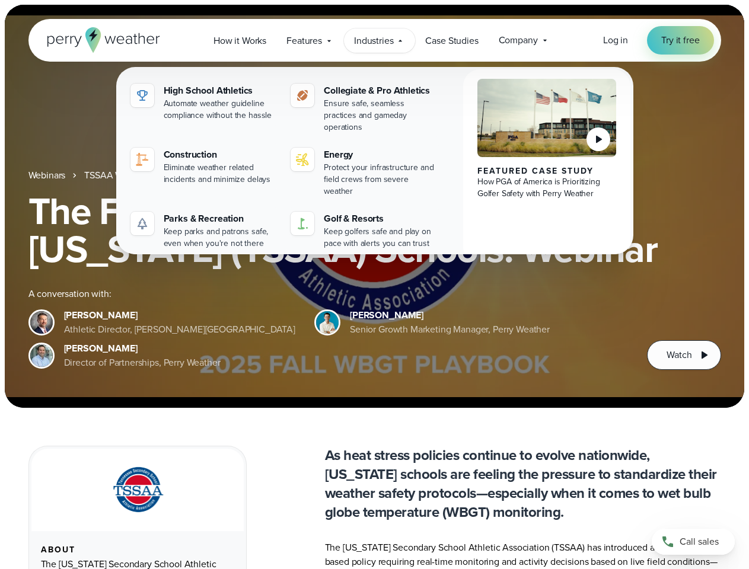 The height and width of the screenshot is (569, 749). Describe the element at coordinates (374, 41) in the screenshot. I see `span: Industries` at that location.